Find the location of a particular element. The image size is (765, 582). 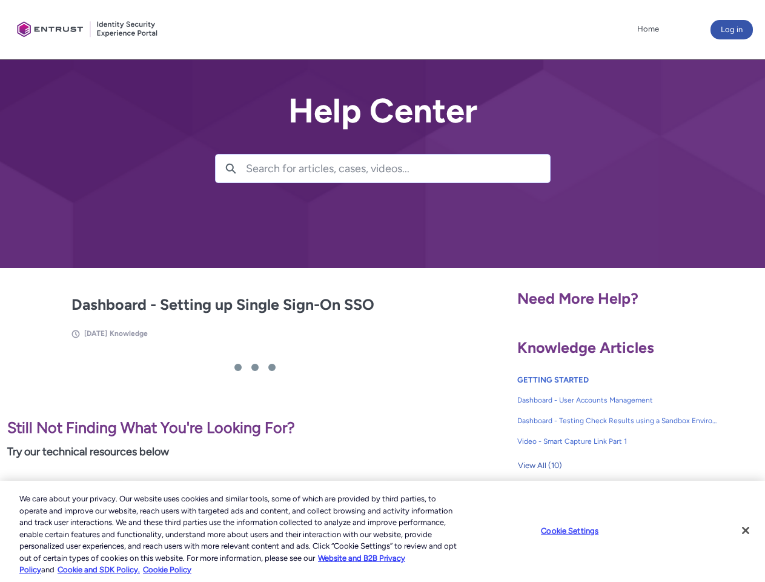

a: GETTING STARTED is located at coordinates (553, 379).